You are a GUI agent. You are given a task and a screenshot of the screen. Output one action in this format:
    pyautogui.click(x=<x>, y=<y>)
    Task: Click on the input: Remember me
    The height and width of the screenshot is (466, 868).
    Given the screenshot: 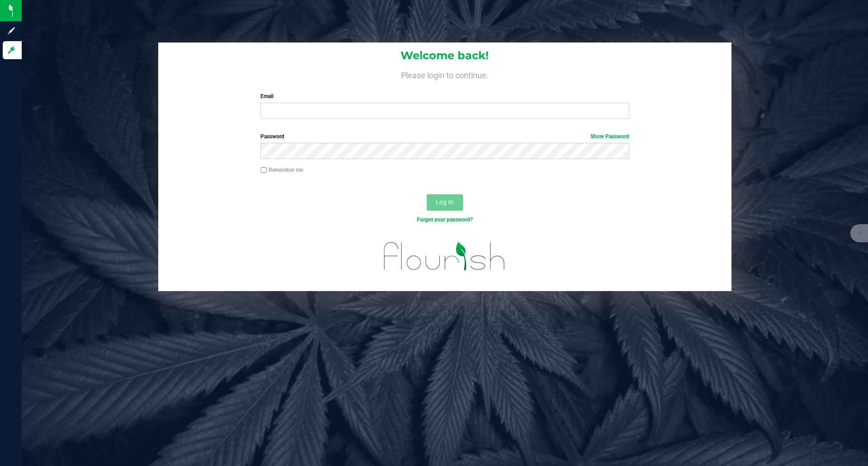 What is the action you would take?
    pyautogui.click(x=263, y=171)
    